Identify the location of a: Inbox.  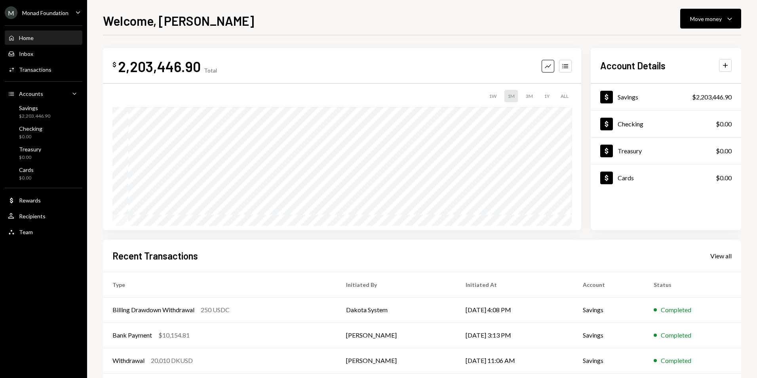
(44, 53).